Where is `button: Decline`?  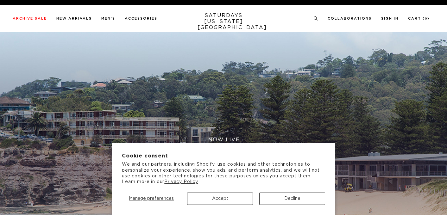
button: Decline is located at coordinates (292, 199).